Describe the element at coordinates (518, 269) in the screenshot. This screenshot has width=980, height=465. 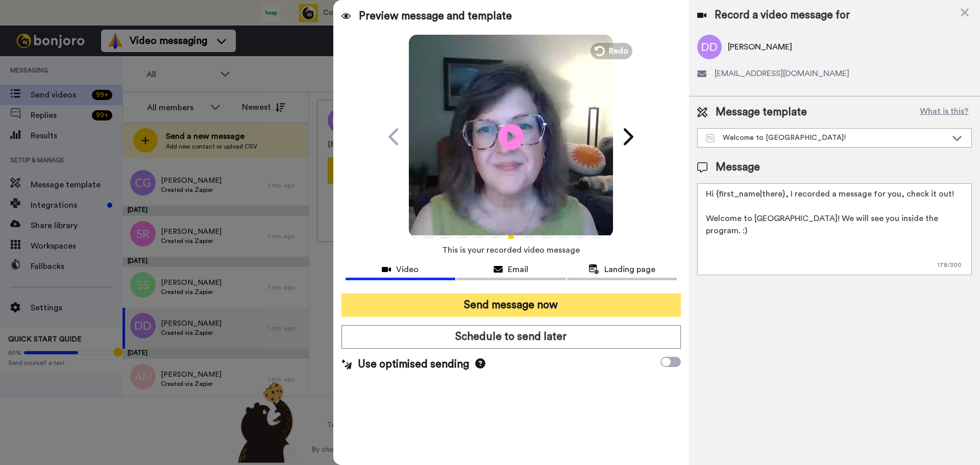
I see `span: Email` at that location.